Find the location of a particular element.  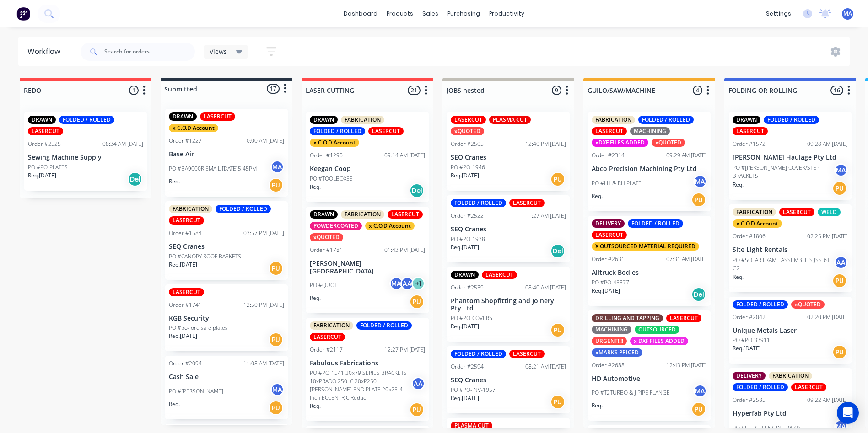

p: PO #PO-1946 is located at coordinates (467, 168).